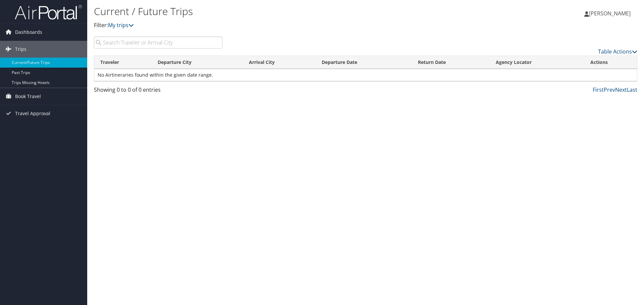 This screenshot has width=644, height=305. What do you see at coordinates (279, 63) in the screenshot?
I see `th: Arrival City: activate to sort column ascending` at bounding box center [279, 63].